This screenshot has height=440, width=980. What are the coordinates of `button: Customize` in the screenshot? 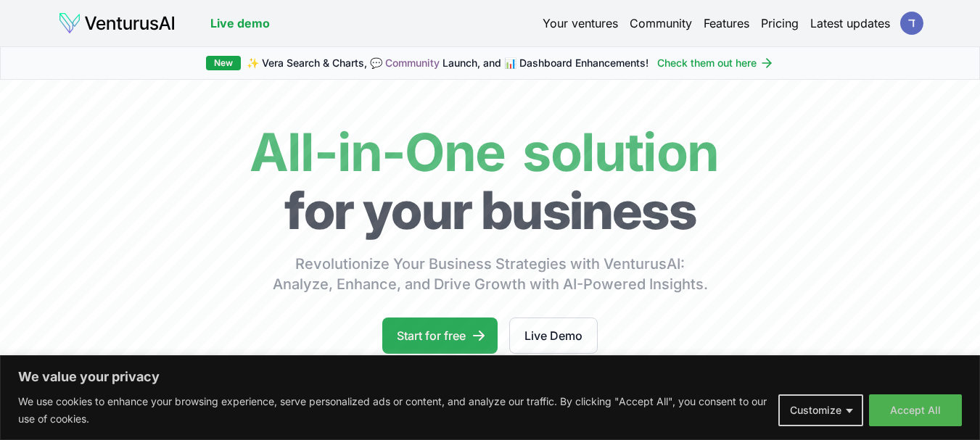 It's located at (820, 411).